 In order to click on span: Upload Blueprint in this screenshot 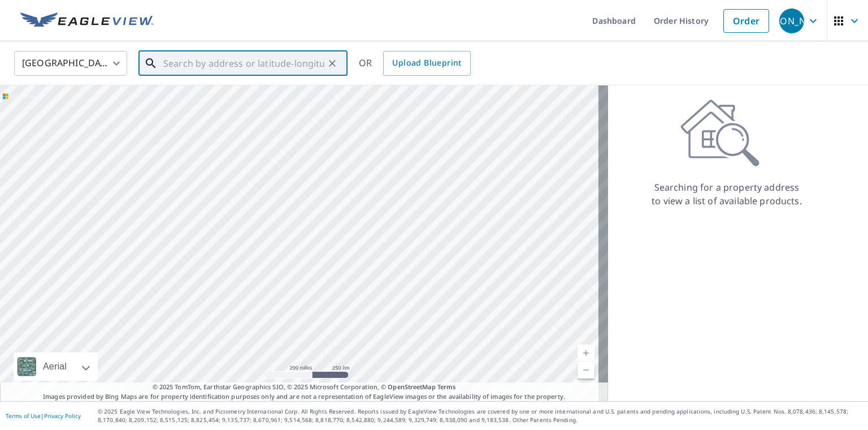, I will do `click(427, 63)`.